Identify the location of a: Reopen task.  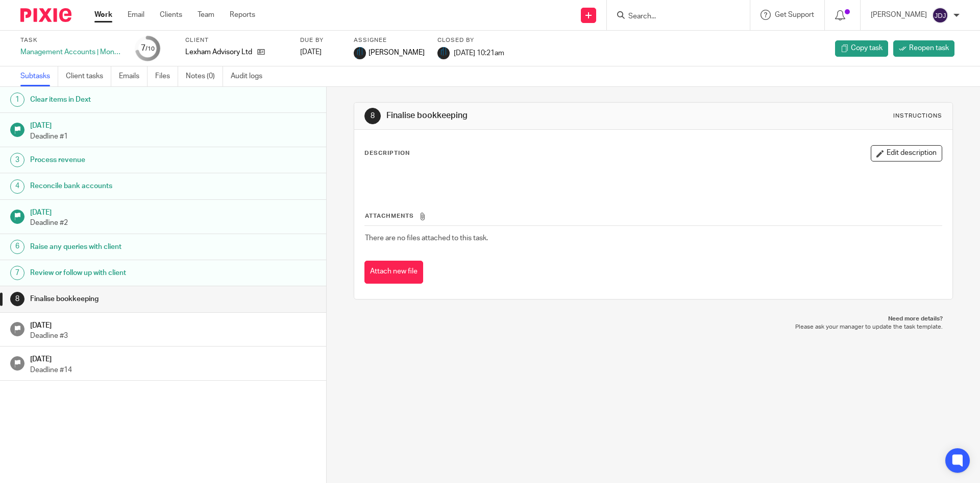
(924, 48).